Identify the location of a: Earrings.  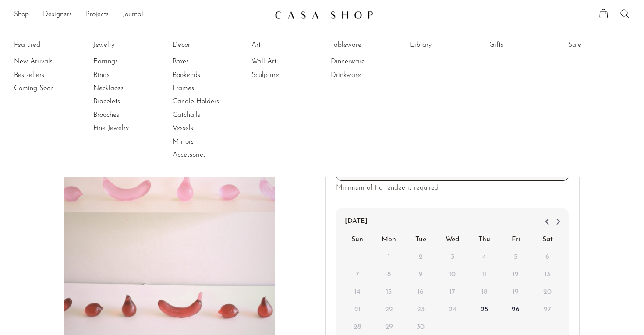
(126, 62).